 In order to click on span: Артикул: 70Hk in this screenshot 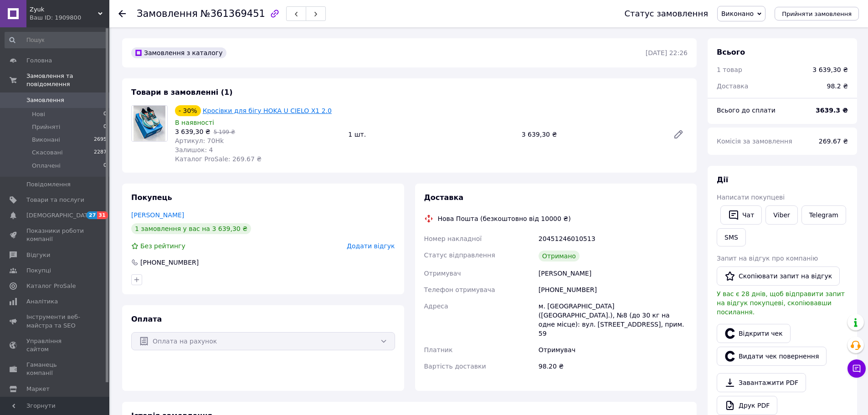, I will do `click(199, 141)`.